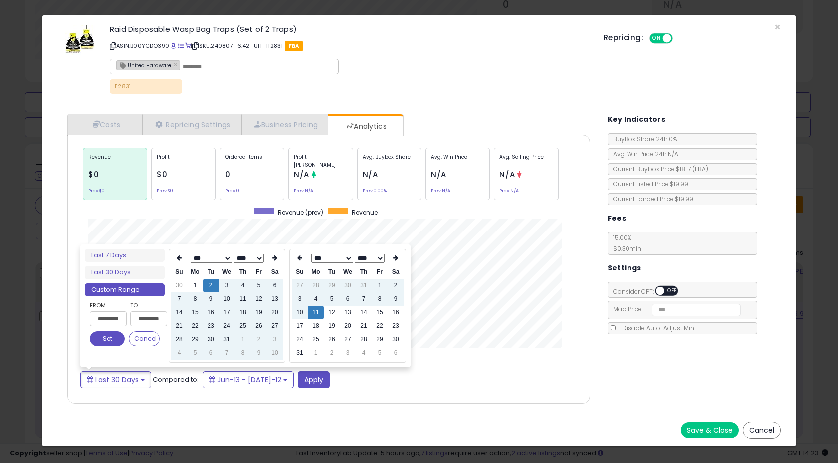 Image resolution: width=838 pixels, height=463 pixels. I want to click on span: Consider CPT:, so click(649, 291).